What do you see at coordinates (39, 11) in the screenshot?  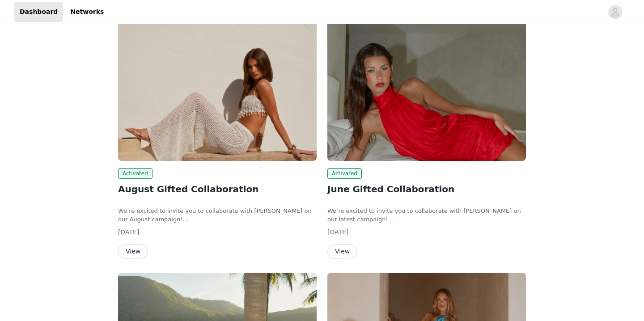 I see `a: Dashboard` at bounding box center [39, 11].